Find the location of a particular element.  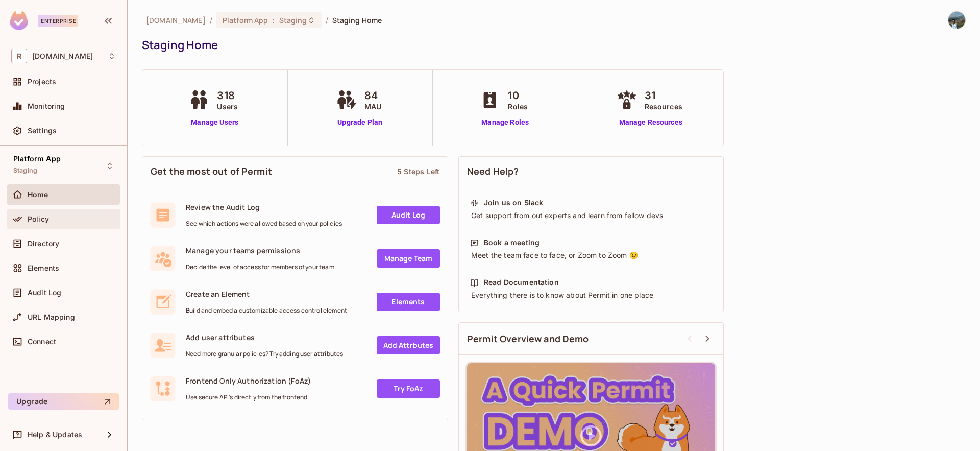

span: URL Mapping is located at coordinates (51, 317).